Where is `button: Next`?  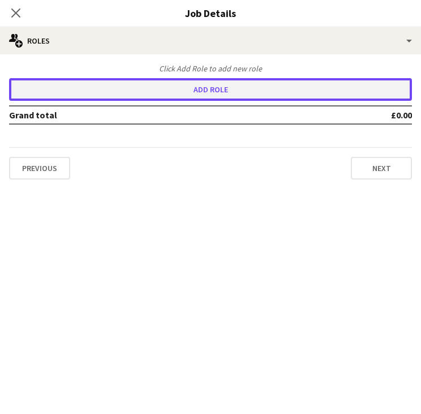 button: Next is located at coordinates (381, 168).